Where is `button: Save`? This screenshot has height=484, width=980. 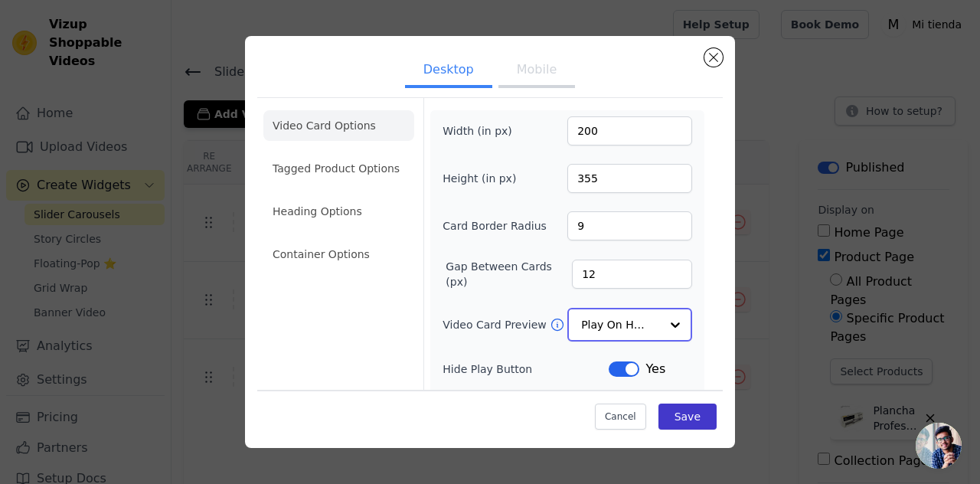 button: Save is located at coordinates (688, 416).